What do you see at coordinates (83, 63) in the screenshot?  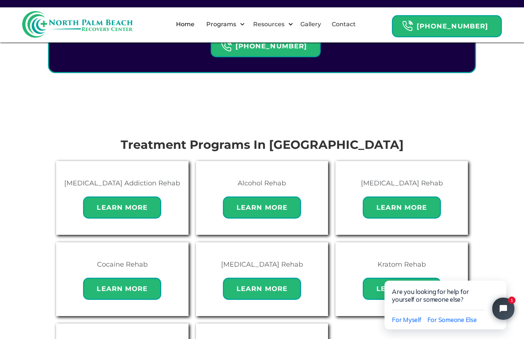 I see `button: For Someone Else` at bounding box center [83, 63].